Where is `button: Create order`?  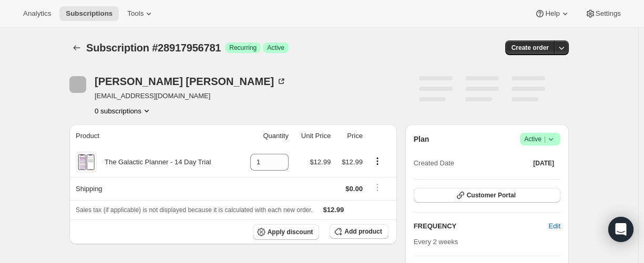 button: Create order is located at coordinates (530, 48).